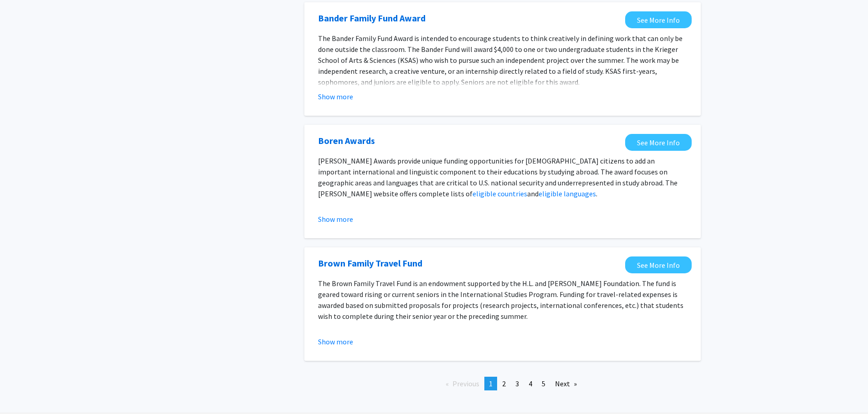  I want to click on span: The Bander Family Fund Award is intended to encourage students to think creatively in defining wo..., so click(501, 60).